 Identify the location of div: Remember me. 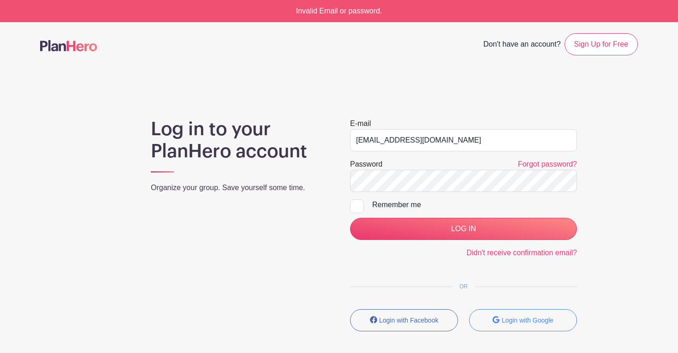
(475, 205).